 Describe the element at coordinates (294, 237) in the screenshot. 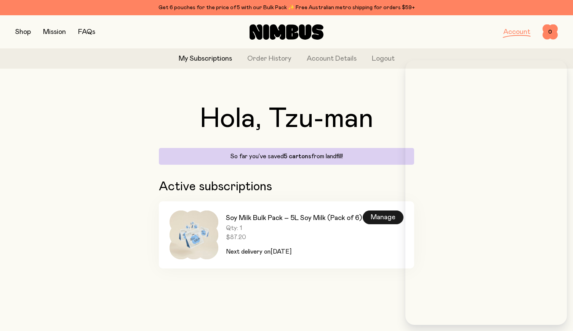

I see `span: $87.20` at that location.